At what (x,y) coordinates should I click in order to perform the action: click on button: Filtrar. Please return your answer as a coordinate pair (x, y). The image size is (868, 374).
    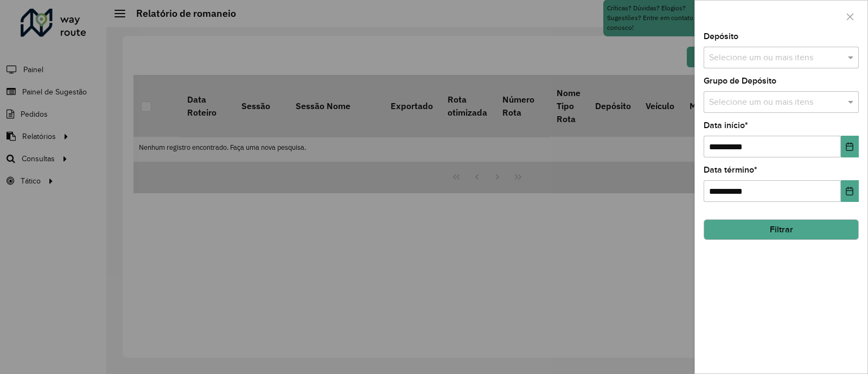
    Looking at the image, I should click on (782, 230).